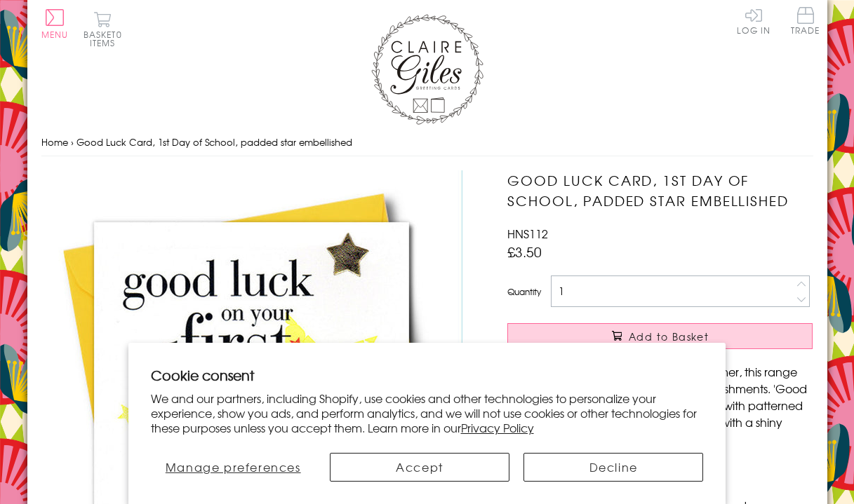 The height and width of the screenshot is (504, 854). Describe the element at coordinates (805, 22) in the screenshot. I see `a: Trade` at that location.